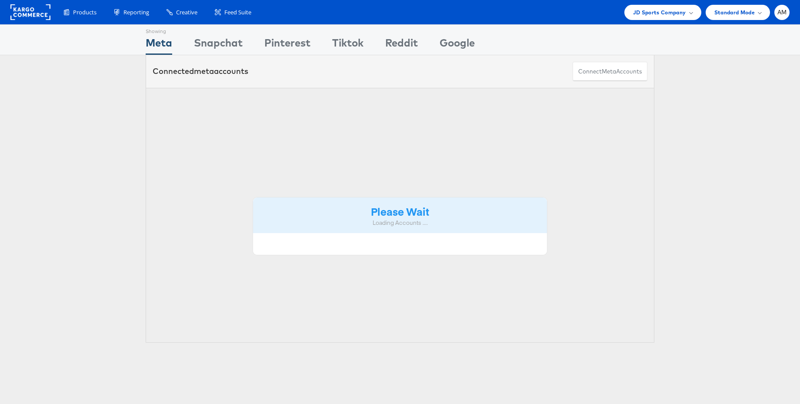  I want to click on span: Standard Mode, so click(734, 12).